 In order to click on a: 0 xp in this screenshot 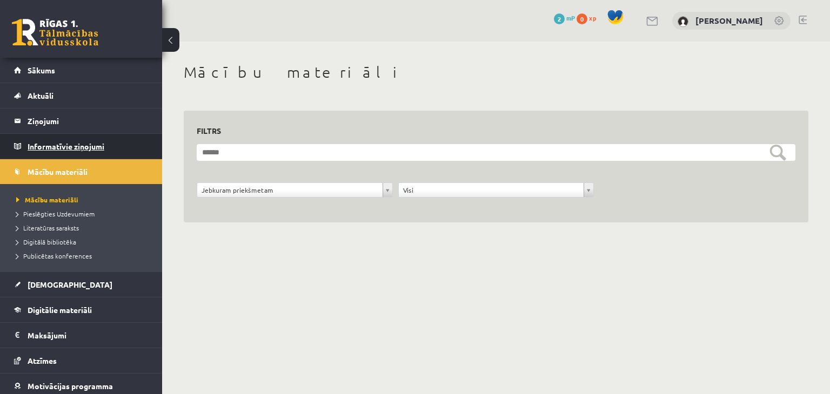, I will do `click(589, 18)`.